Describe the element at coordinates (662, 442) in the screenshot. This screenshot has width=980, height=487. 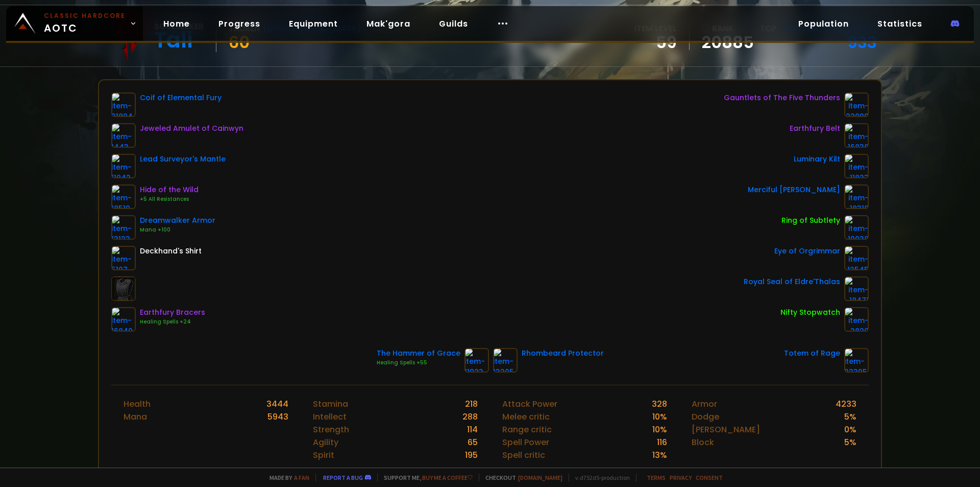
I see `div: 116` at that location.